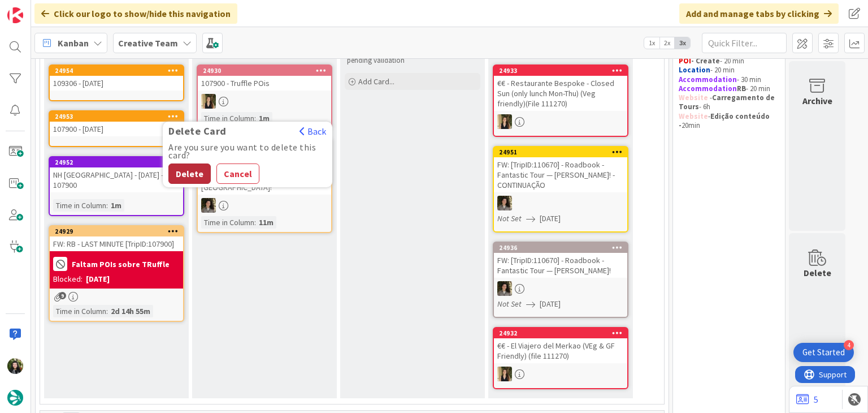 This screenshot has width=868, height=413. What do you see at coordinates (312, 131) in the screenshot?
I see `button: Back` at bounding box center [312, 131].